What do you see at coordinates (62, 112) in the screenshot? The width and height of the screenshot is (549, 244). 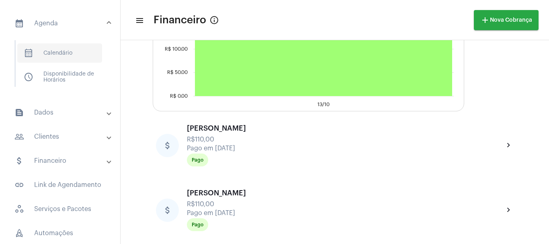 I see `mat-expansion-panel-header: sidenav iconDados` at bounding box center [62, 112].